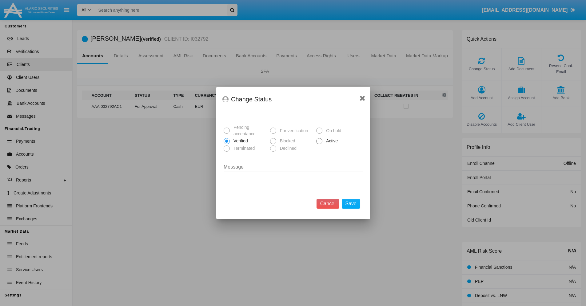  What do you see at coordinates (293, 99) in the screenshot?
I see `div: Change Status` at bounding box center [293, 99].